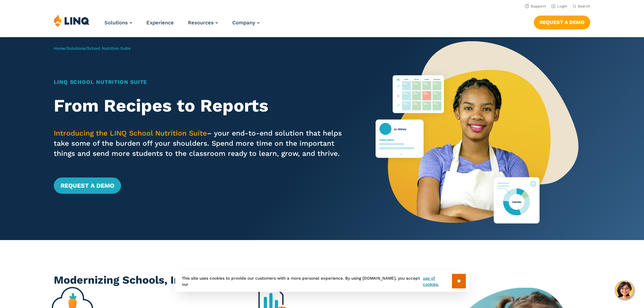  I want to click on h1: LINQ School Nutrition Suite, so click(201, 82).